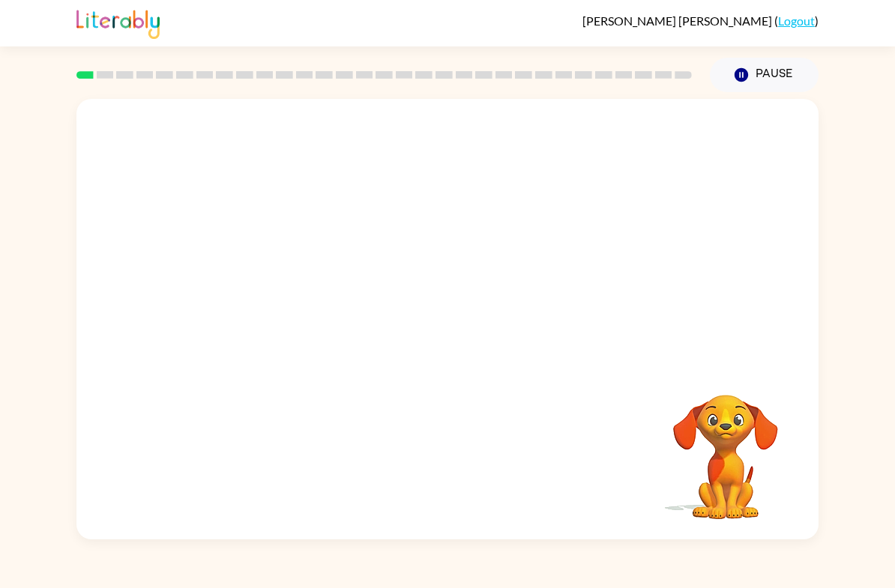 The image size is (895, 588). I want to click on img: Literably, so click(118, 23).